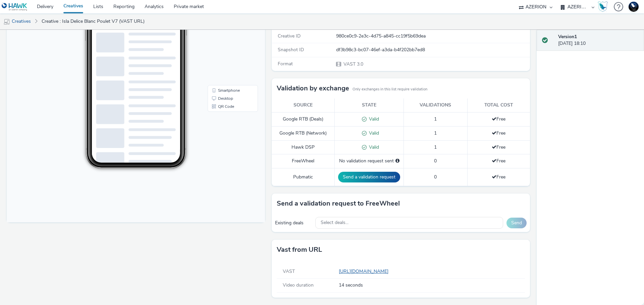 This screenshot has width=644, height=305. What do you see at coordinates (299, 250) in the screenshot?
I see `h3: Vast from URL` at bounding box center [299, 250].